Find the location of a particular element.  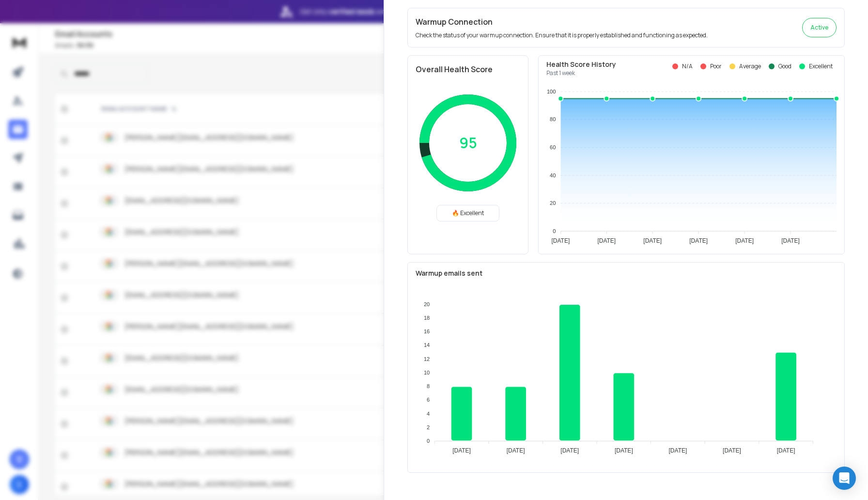

tspan: 100 is located at coordinates (551, 92).